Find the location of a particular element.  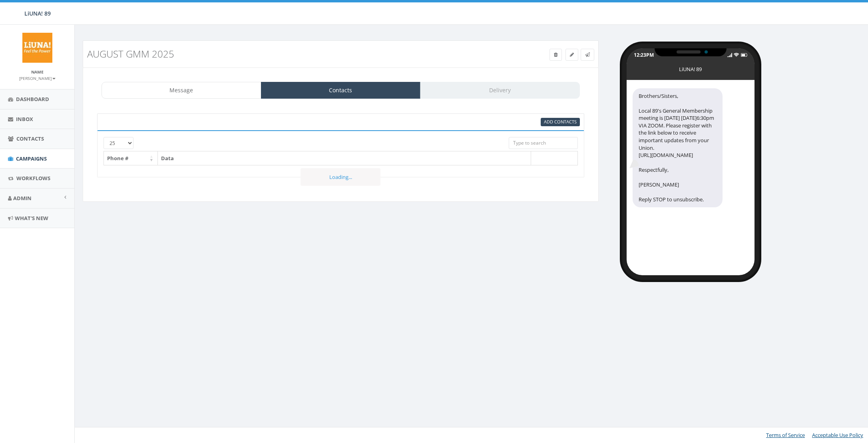

span: Add Contacts is located at coordinates (560, 121).